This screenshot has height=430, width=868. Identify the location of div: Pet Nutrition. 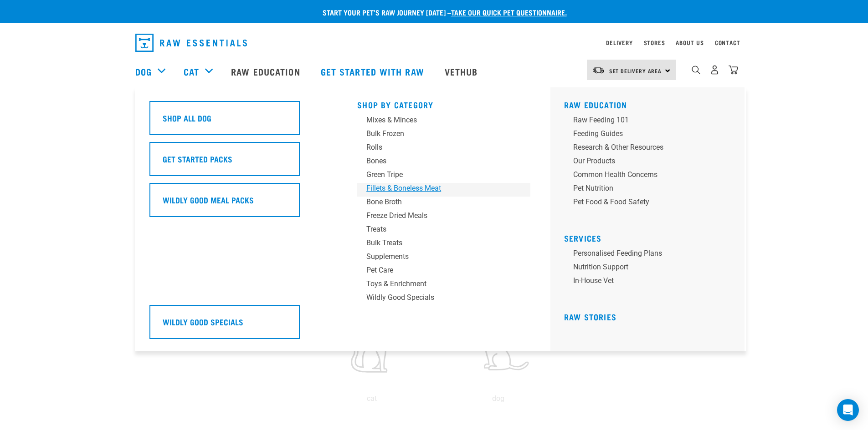
(644, 188).